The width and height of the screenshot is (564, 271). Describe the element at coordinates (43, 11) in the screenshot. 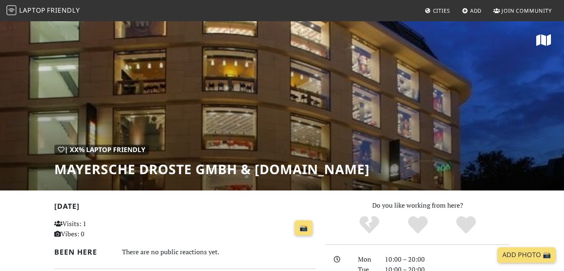

I see `a: LaptopFriendly LaptopFriendly` at that location.